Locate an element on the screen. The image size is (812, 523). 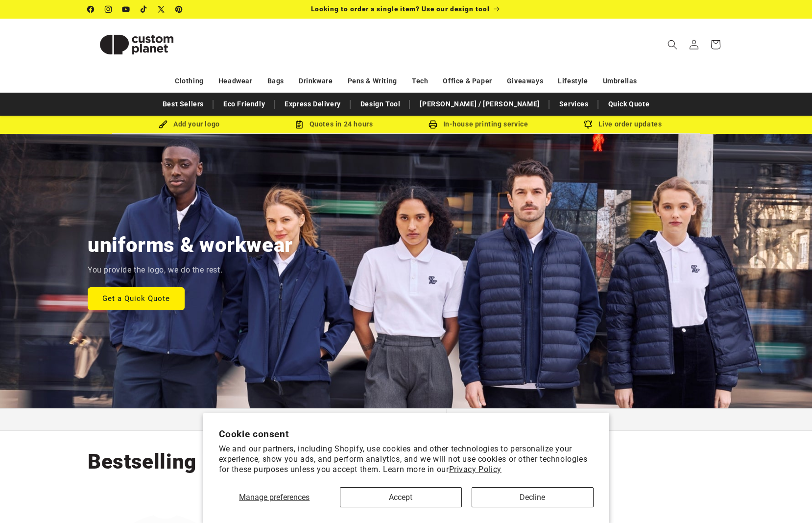
a: Quick Quote is located at coordinates (629, 104).